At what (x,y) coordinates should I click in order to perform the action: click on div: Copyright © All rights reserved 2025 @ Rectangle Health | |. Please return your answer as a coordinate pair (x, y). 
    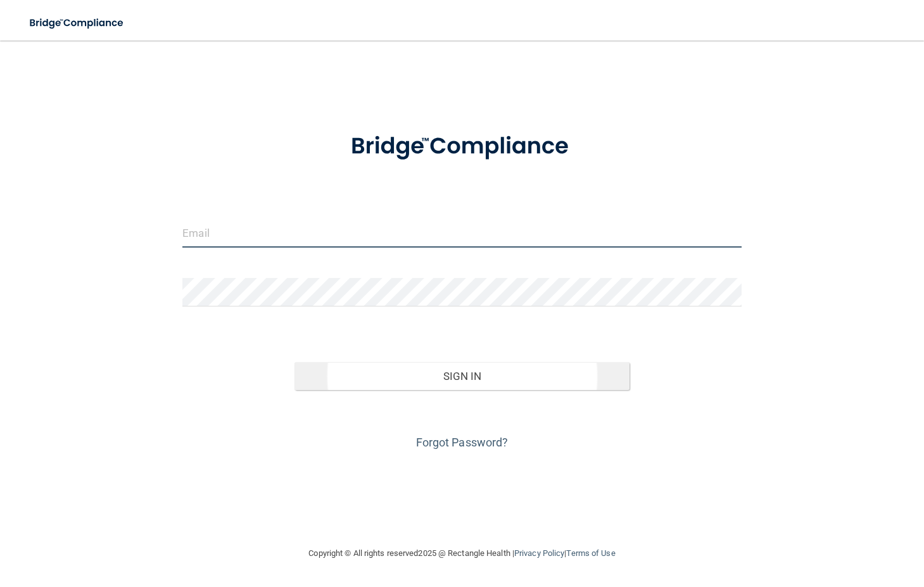
    Looking at the image, I should click on (462, 553).